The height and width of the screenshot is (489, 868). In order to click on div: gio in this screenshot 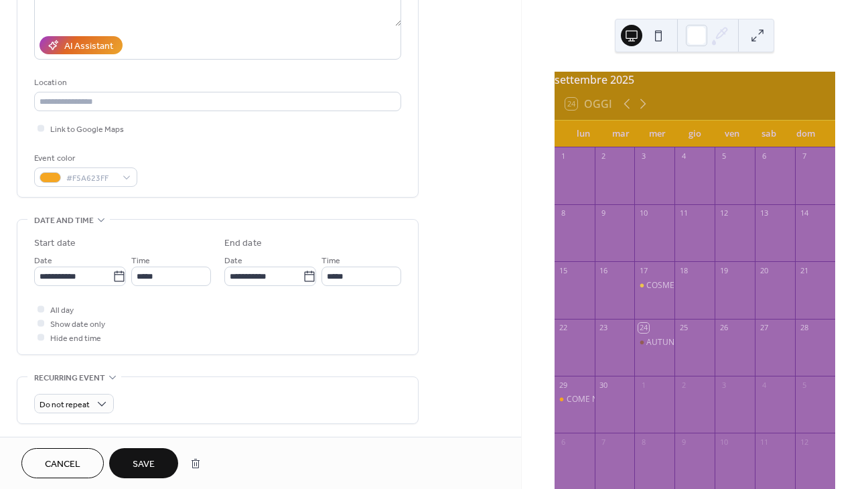, I will do `click(695, 134)`.